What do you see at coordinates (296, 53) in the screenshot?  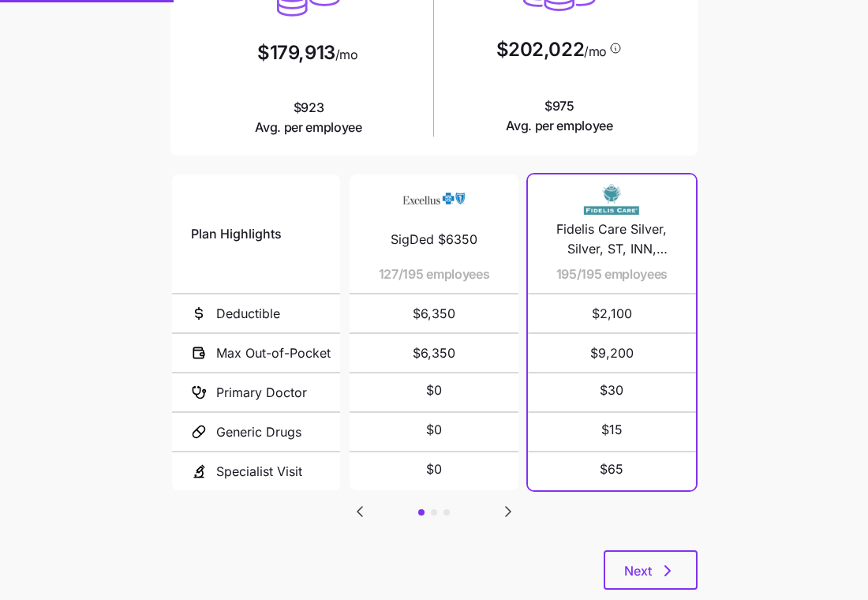 I see `span: $179,913` at bounding box center [296, 53].